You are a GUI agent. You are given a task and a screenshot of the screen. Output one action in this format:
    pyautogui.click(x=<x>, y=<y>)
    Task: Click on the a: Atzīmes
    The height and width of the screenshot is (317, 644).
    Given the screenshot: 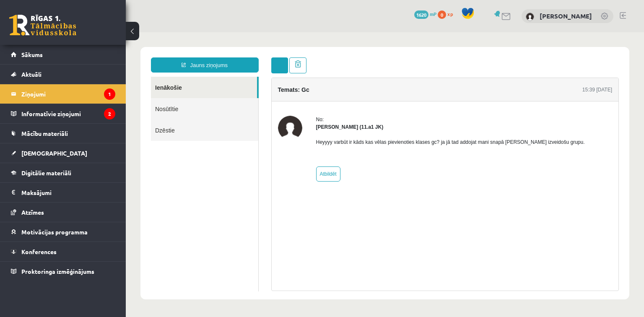 What is the action you would take?
    pyautogui.click(x=63, y=212)
    